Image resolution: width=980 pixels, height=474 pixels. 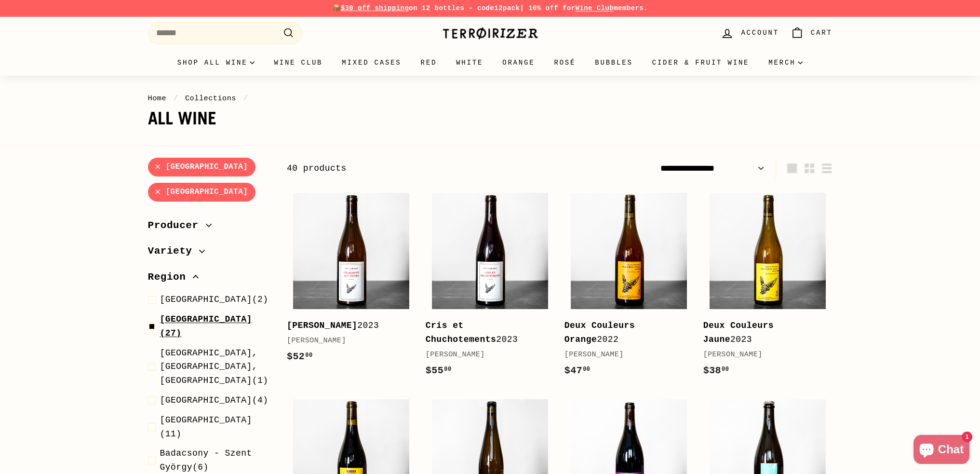 I want to click on summary: Merch, so click(x=785, y=63).